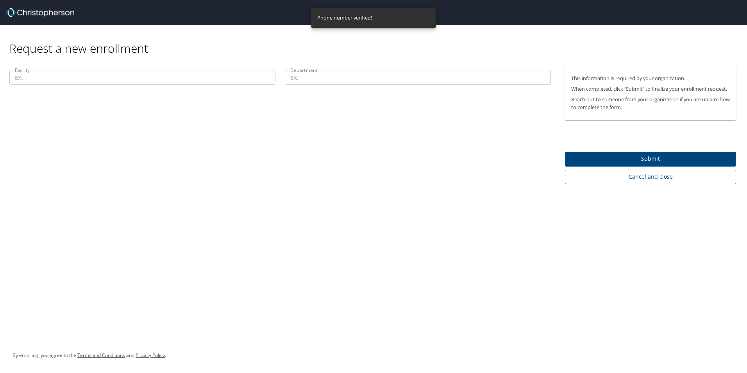  Describe the element at coordinates (150, 355) in the screenshot. I see `a: Privacy Policy` at that location.